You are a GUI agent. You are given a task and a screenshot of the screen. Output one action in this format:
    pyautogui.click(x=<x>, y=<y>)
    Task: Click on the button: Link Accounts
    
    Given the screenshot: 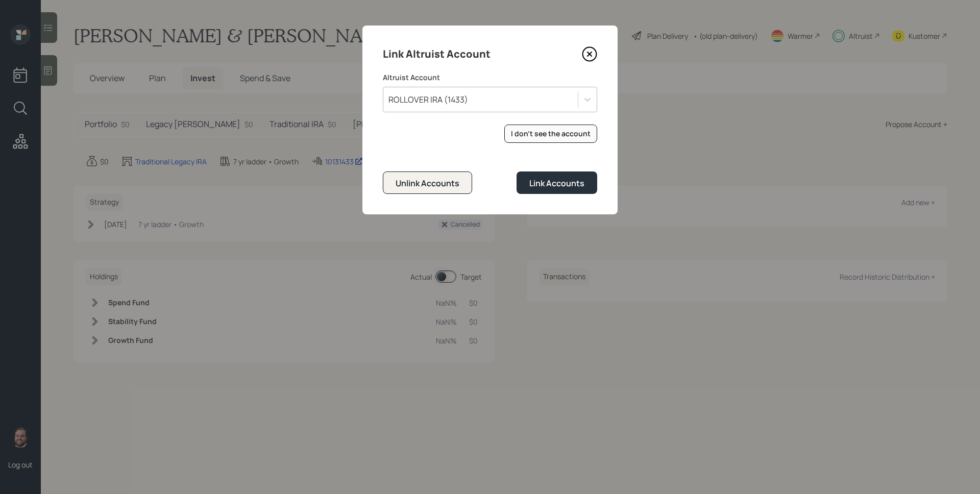 What is the action you would take?
    pyautogui.click(x=557, y=182)
    